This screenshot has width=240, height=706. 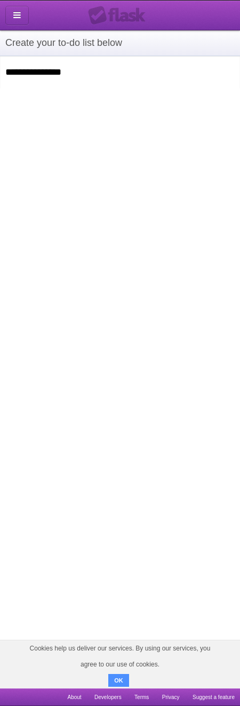 I want to click on div: Flask, so click(x=120, y=15).